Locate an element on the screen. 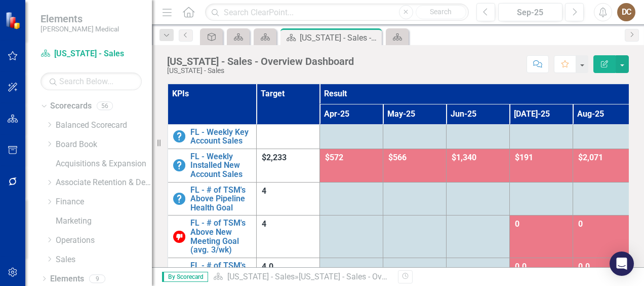 The height and width of the screenshot is (286, 644). div: Sep-25 is located at coordinates (531, 13).